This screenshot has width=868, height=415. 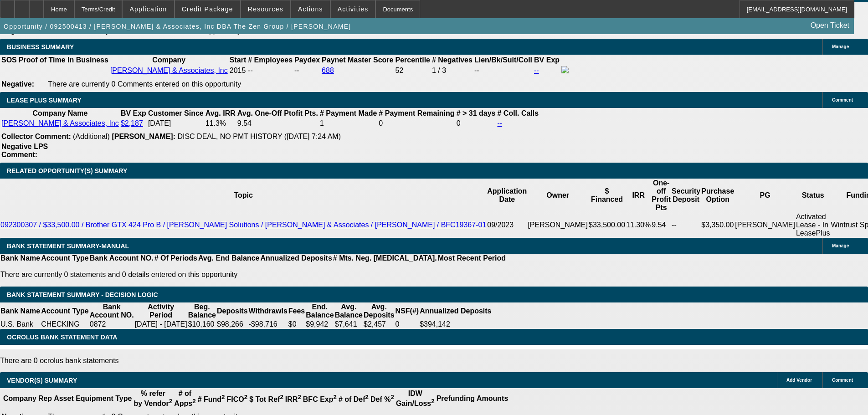 I want to click on b: Lien/Bk/Suit/Coll, so click(x=503, y=59).